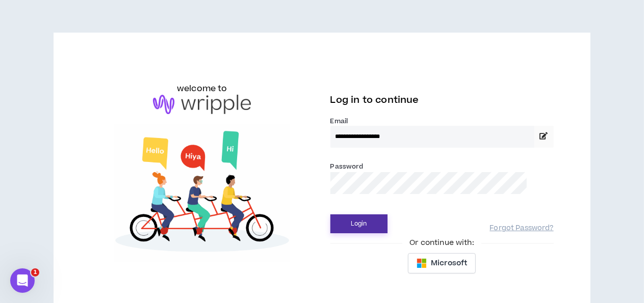 Image resolution: width=644 pixels, height=303 pixels. Describe the element at coordinates (441, 263) in the screenshot. I see `button: Microsoft` at that location.